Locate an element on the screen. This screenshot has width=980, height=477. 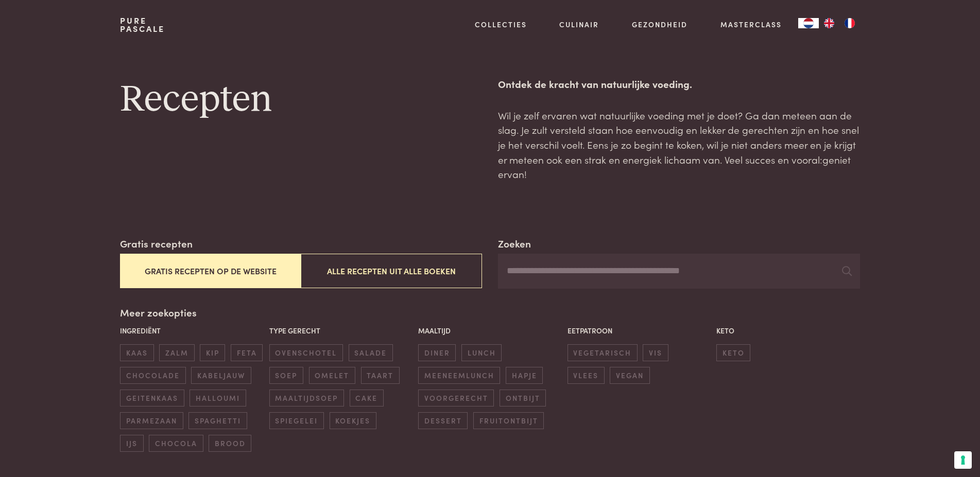
div: Language is located at coordinates (809, 23).